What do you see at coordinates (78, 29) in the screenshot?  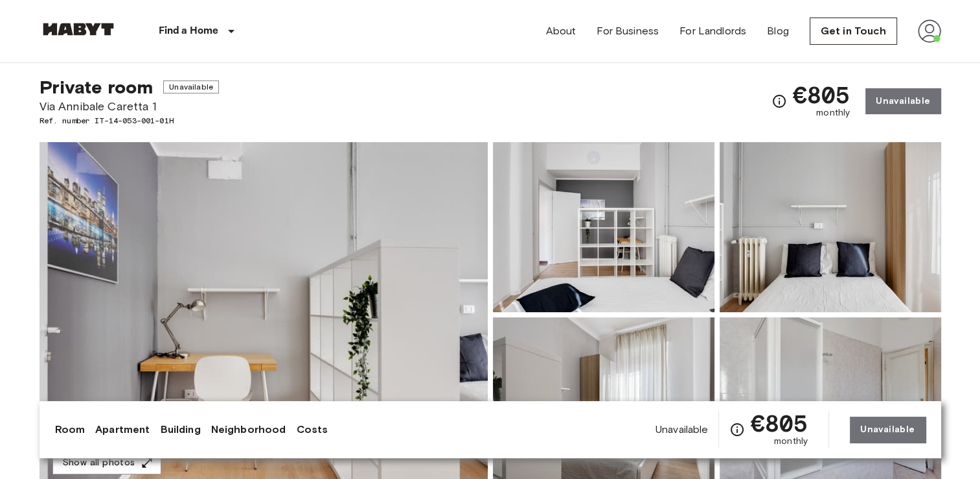 I see `img: Habyt` at bounding box center [78, 29].